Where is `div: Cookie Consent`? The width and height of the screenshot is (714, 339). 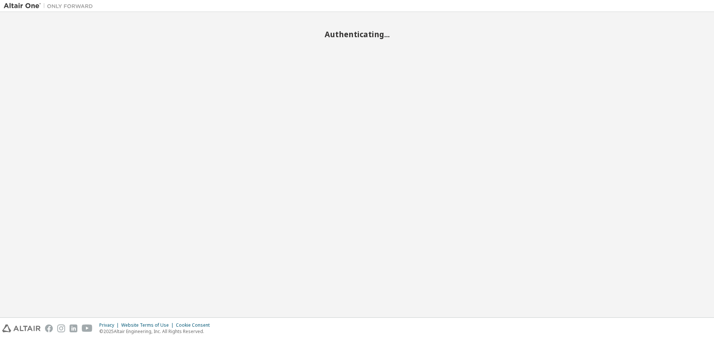
div: Cookie Consent is located at coordinates (195, 325).